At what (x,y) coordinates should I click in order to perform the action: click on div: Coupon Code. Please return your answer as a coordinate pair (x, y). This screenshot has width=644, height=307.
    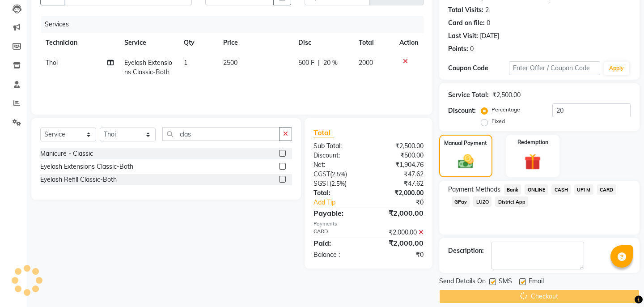
    Looking at the image, I should click on (479, 68).